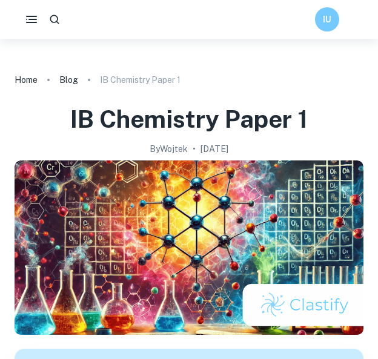 This screenshot has width=378, height=359. I want to click on h2: By Wojtek, so click(168, 149).